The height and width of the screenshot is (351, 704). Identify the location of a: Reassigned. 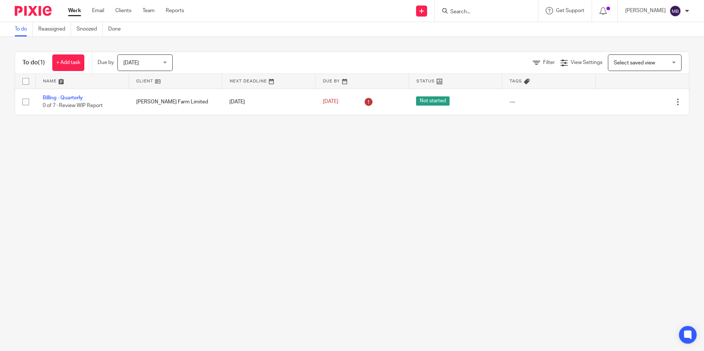
(54, 29).